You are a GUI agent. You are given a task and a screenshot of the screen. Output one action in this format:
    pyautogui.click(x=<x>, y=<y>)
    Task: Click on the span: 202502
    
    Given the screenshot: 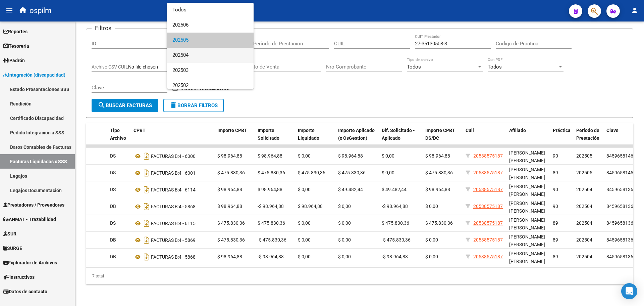 What is the action you would take?
    pyautogui.click(x=210, y=85)
    